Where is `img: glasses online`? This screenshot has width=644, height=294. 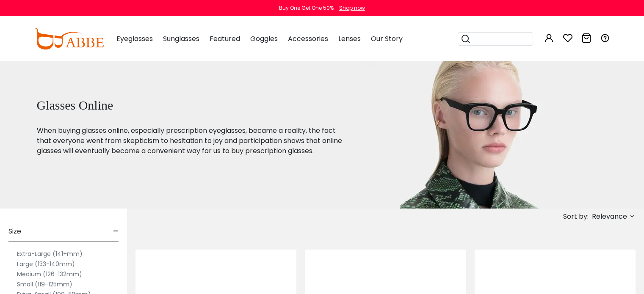 img: glasses online is located at coordinates (474, 134).